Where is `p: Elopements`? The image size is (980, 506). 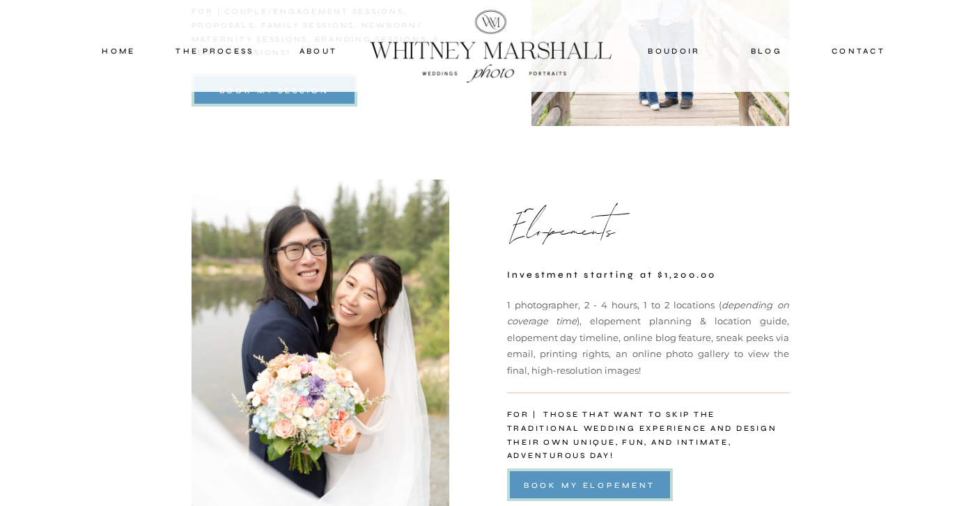 p: Elopements is located at coordinates (564, 221).